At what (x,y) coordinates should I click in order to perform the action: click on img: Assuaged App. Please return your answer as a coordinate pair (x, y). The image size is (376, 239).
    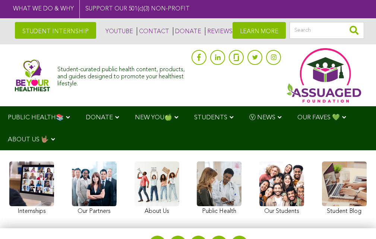
    Looking at the image, I should click on (323, 75).